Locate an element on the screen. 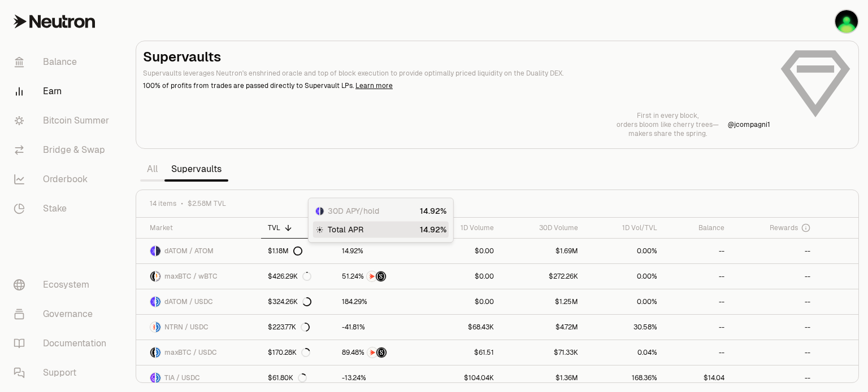  p: makers share the spring. is located at coordinates (668, 134).